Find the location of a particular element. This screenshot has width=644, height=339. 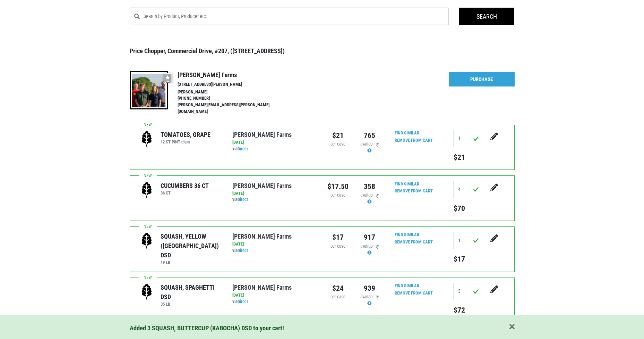

h5: $70 is located at coordinates (468, 209).